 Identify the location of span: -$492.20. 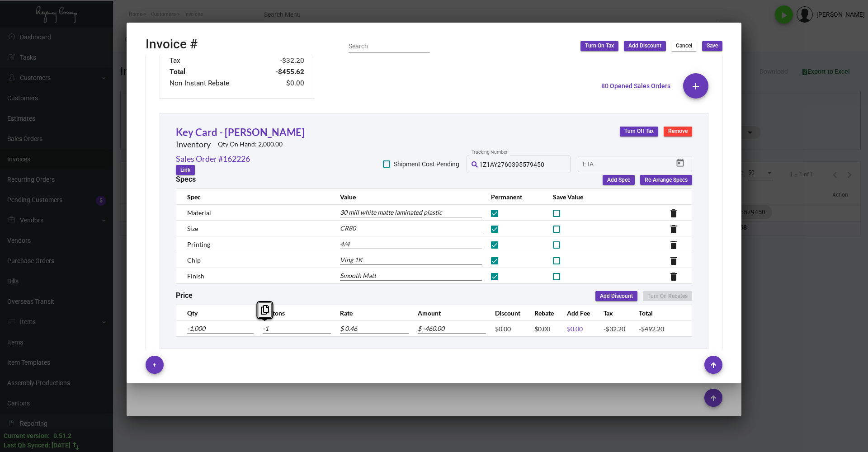
(651, 329).